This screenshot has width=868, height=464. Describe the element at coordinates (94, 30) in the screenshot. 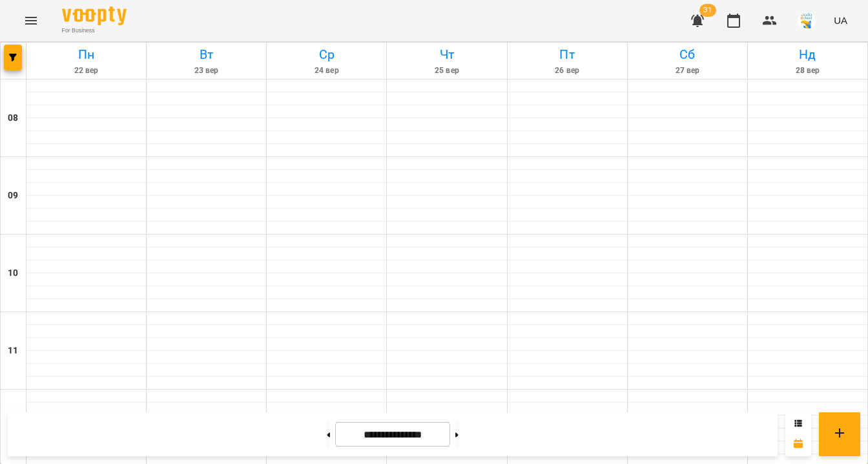

I see `span: For Business` at that location.